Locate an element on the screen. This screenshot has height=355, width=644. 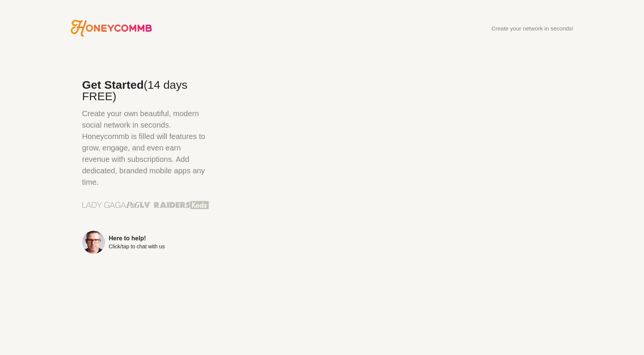
div: Here to help! is located at coordinates (137, 238).